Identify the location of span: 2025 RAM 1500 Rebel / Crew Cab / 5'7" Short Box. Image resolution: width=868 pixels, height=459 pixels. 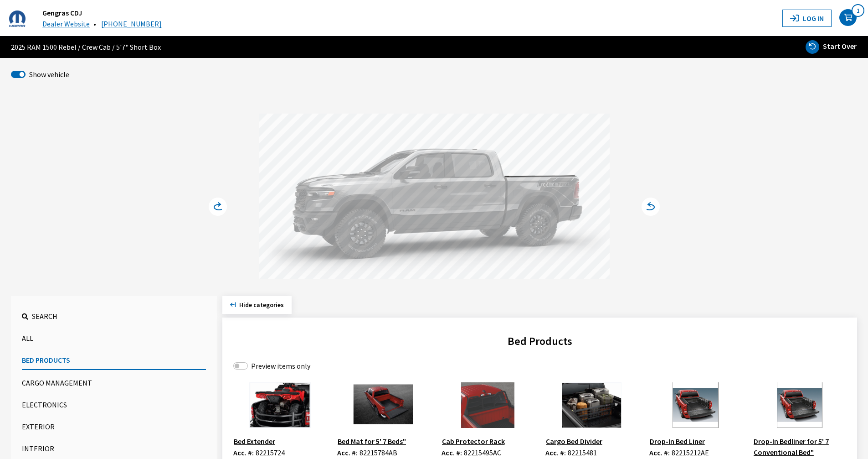
(86, 47).